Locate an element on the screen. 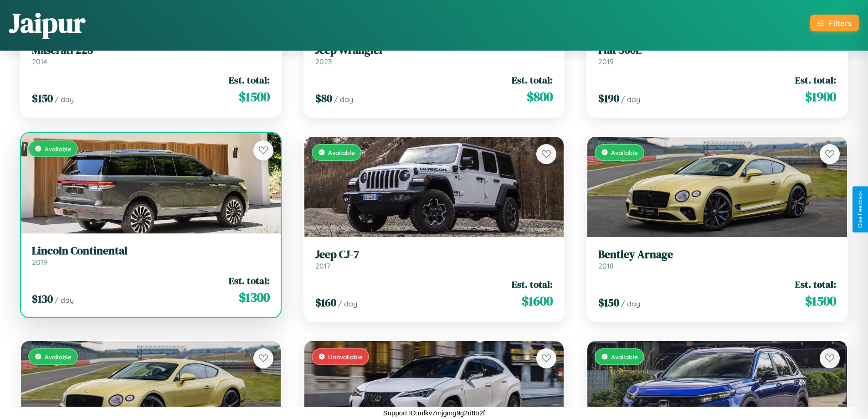 This screenshot has width=868, height=419. h3: Jeep CJ-7 is located at coordinates (434, 254).